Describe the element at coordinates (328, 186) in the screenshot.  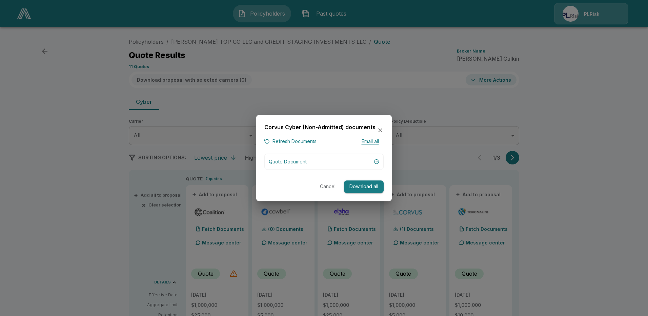
I see `button: Cancel` at that location.